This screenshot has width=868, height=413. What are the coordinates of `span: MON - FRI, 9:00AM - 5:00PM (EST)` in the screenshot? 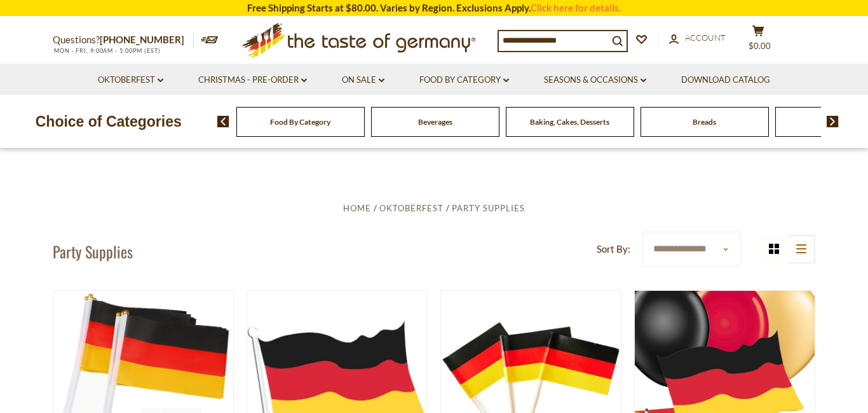 It's located at (107, 50).